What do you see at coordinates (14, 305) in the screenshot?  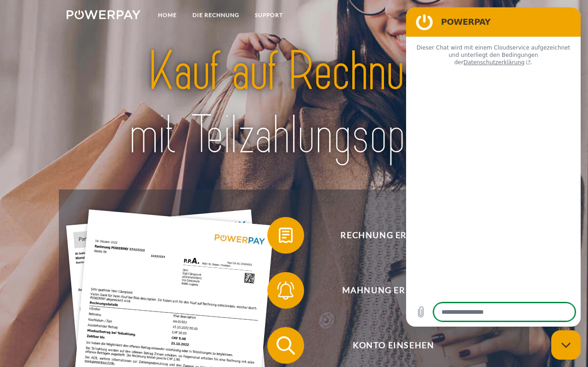 I see `button: Datei hochladen` at bounding box center [14, 305].